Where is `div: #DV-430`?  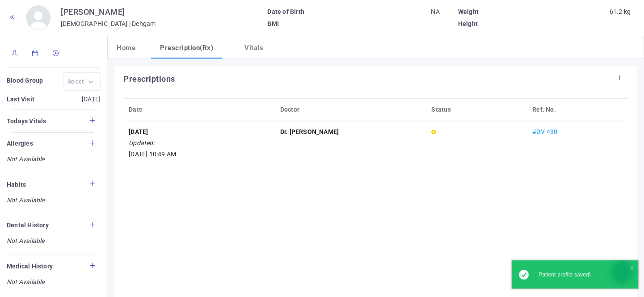 div: #DV-430 is located at coordinates (577, 132).